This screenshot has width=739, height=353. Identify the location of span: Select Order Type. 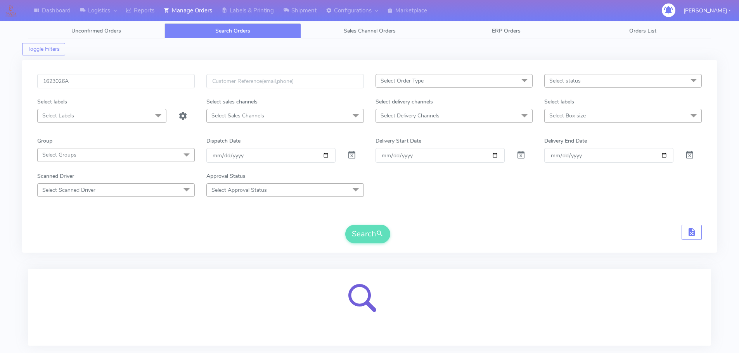
(402, 81).